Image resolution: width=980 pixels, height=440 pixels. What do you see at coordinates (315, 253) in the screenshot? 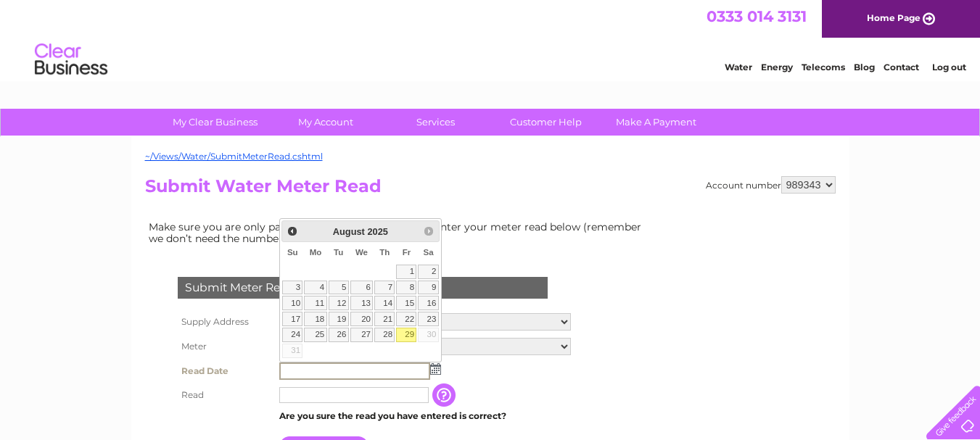
I see `span: Monday` at bounding box center [315, 253].